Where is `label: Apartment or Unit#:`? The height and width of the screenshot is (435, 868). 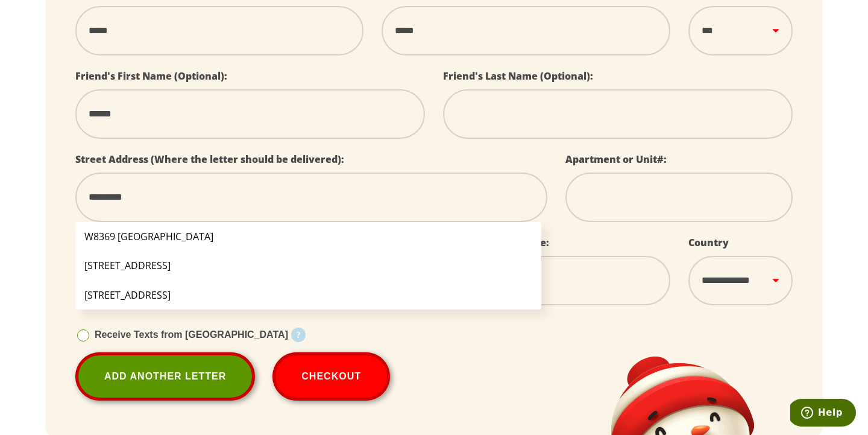
label: Apartment or Unit#: is located at coordinates (616, 159).